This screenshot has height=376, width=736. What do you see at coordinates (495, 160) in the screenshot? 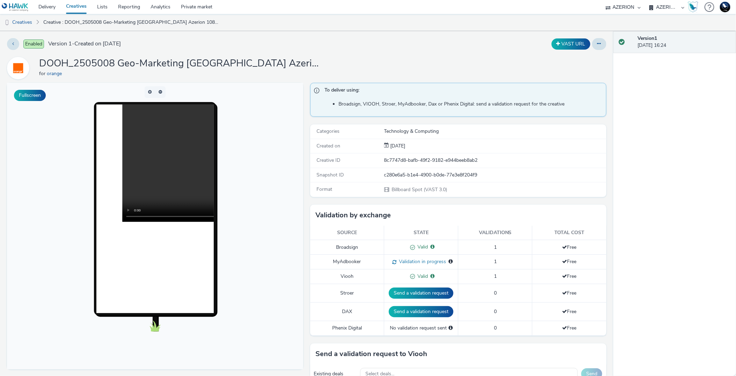
I see `div: 8c7747d8-bafb-49f2-9182-e944beeb8ab2` at bounding box center [495, 160].